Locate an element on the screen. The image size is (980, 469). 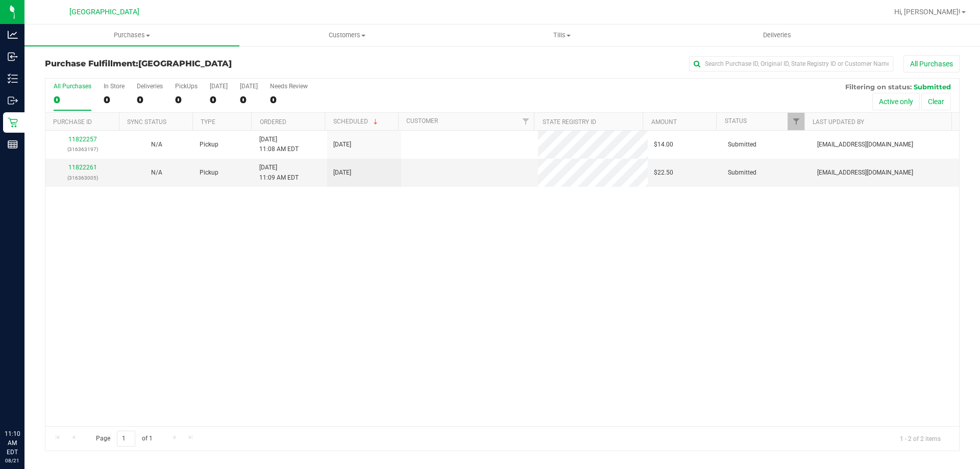
h3: Purchase Fulfillment: is located at coordinates (197, 64).